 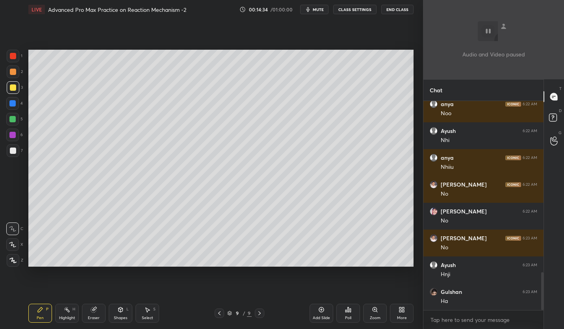 What do you see at coordinates (402, 318) in the screenshot?
I see `div: More` at bounding box center [402, 318].